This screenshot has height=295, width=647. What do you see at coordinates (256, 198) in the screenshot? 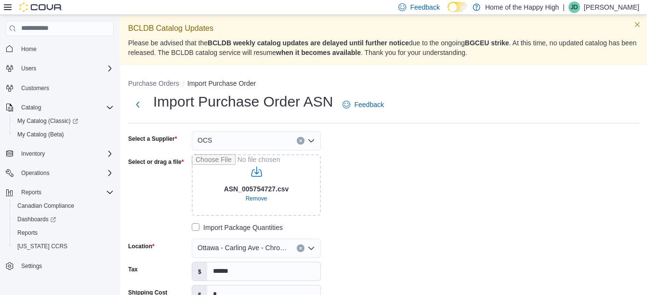
I see `span: Remove` at bounding box center [256, 198].